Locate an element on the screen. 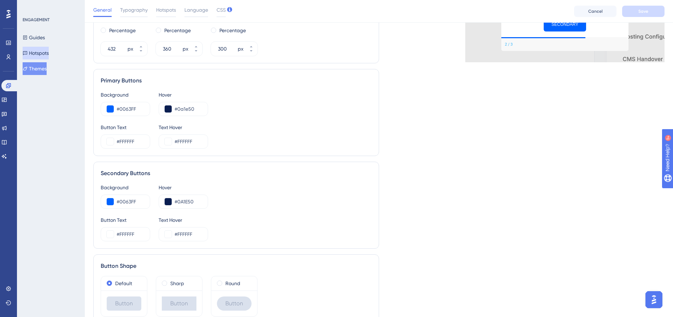  img: launcher-image-alternative-text is located at coordinates (11, 11).